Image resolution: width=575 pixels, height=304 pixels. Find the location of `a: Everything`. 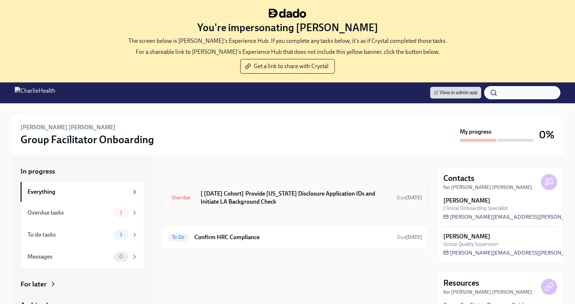

a: Everything is located at coordinates (82, 192).